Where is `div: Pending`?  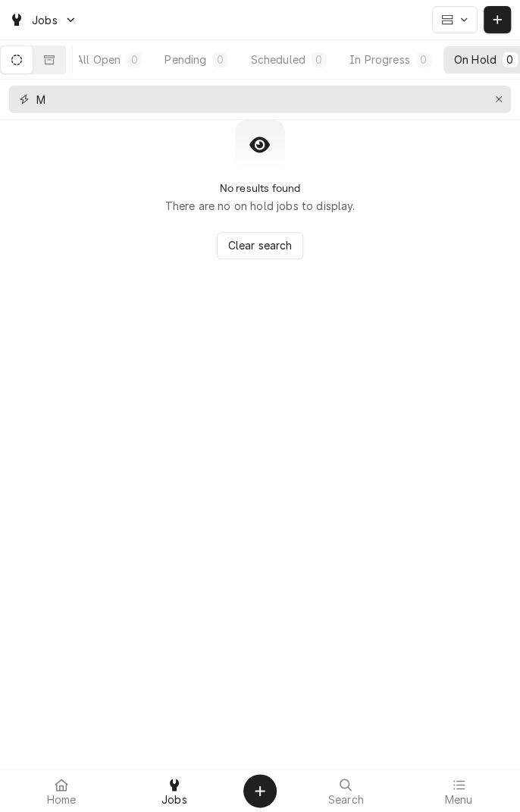
div: Pending is located at coordinates (185, 59).